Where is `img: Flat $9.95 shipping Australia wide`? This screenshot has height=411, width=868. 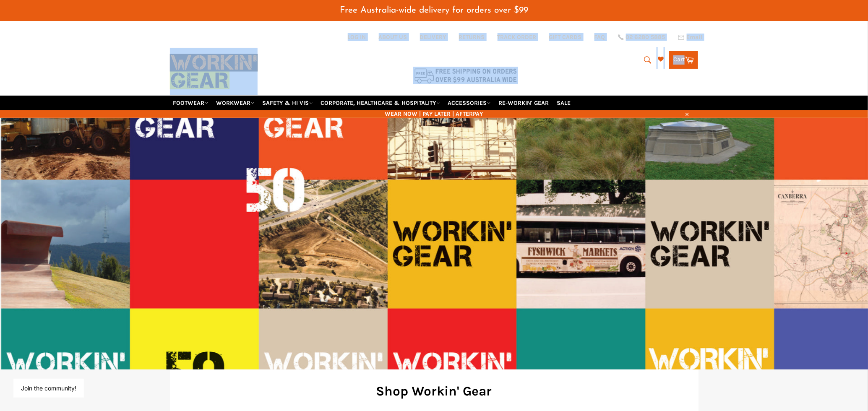
img: Flat $9.95 shipping Australia wide is located at coordinates (465, 76).